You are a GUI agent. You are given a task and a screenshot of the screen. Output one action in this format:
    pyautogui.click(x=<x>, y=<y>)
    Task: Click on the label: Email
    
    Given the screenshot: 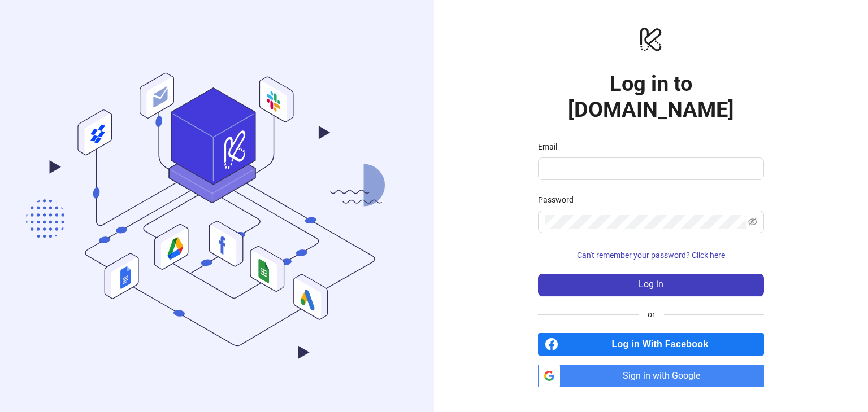 What is the action you would take?
    pyautogui.click(x=551, y=147)
    